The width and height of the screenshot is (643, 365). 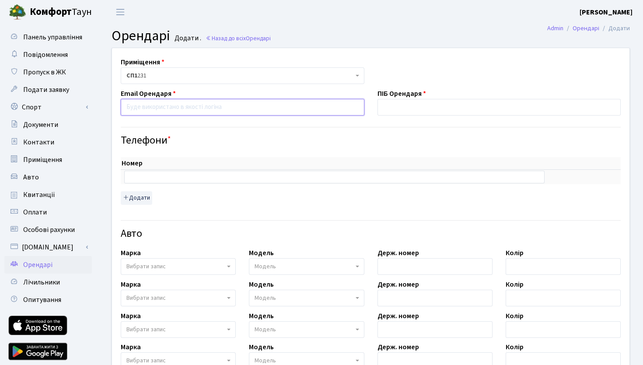 I want to click on button: Додати, so click(x=136, y=198).